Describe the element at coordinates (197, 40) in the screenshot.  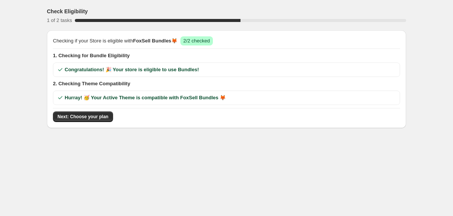
I see `span: 2/2 checked` at that location.